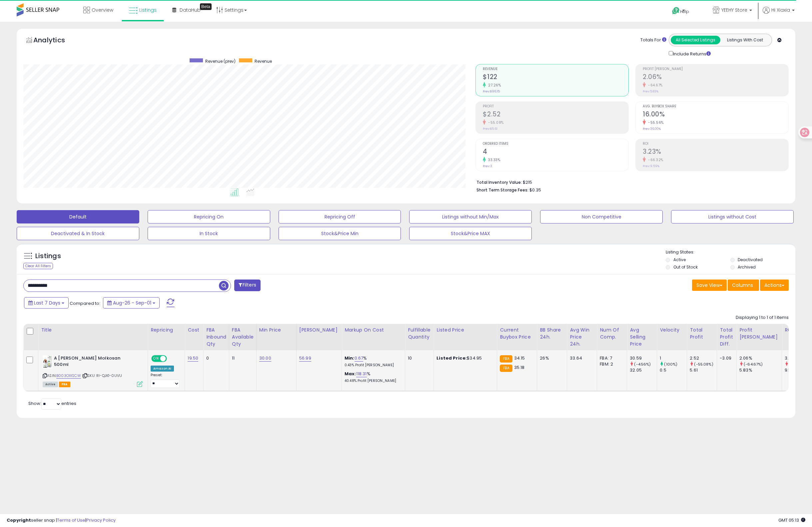 This screenshot has width=812, height=527. What do you see at coordinates (686, 267) in the screenshot?
I see `label: Out of Stock` at bounding box center [686, 267].